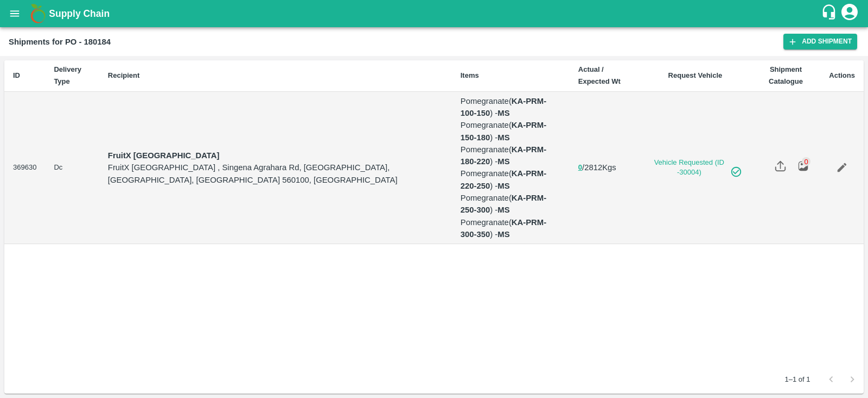  What do you see at coordinates (806, 161) in the screenshot?
I see `div: 0` at bounding box center [806, 161].